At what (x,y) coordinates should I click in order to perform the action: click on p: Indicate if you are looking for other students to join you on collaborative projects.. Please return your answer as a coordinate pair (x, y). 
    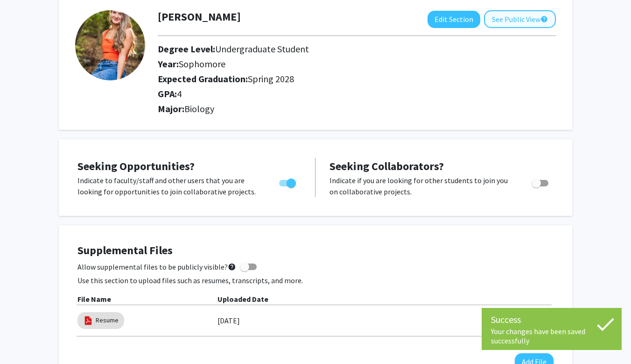
    Looking at the image, I should click on (422, 186).